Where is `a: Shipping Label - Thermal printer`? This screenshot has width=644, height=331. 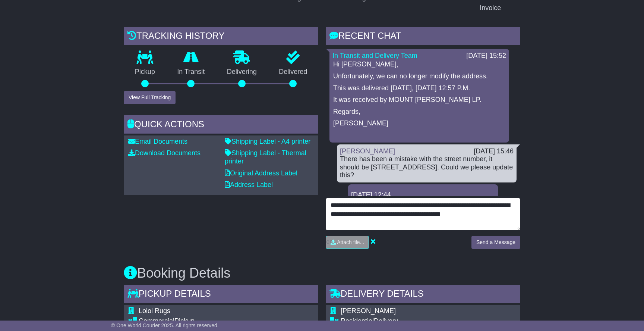
a: Shipping Label - Thermal printer is located at coordinates (265, 157).